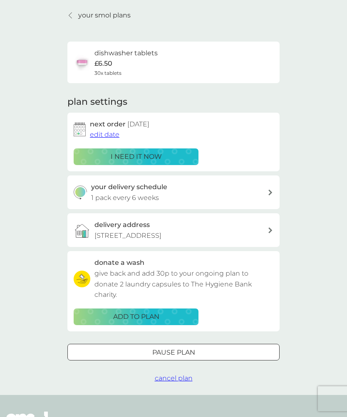 This screenshot has height=417, width=347. What do you see at coordinates (173, 378) in the screenshot?
I see `span: cancel plan` at bounding box center [173, 378].